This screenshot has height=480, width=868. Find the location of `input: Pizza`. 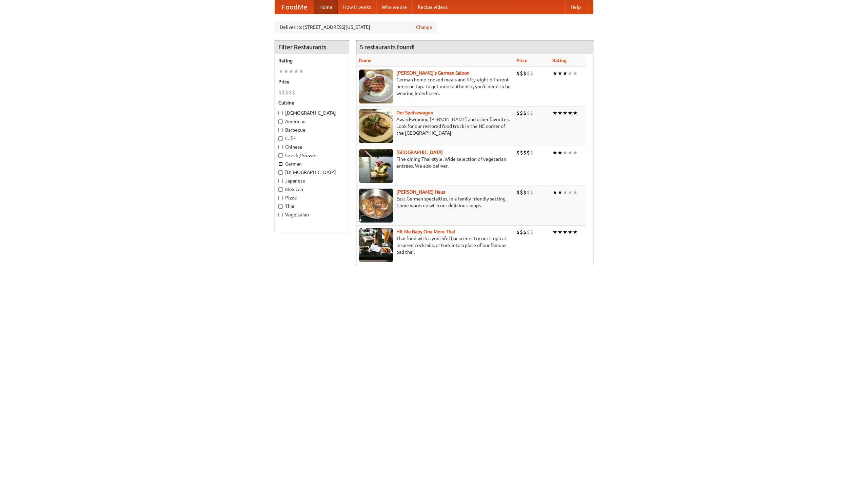

input: Pizza is located at coordinates (280, 198).